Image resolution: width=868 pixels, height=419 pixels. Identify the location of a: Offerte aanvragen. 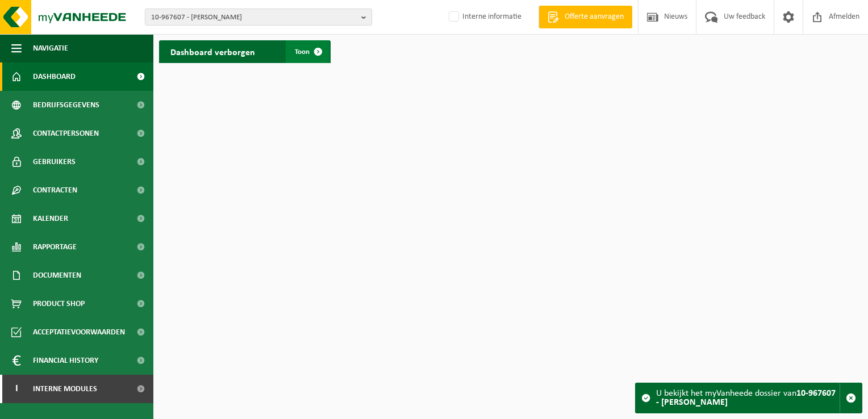
(586, 17).